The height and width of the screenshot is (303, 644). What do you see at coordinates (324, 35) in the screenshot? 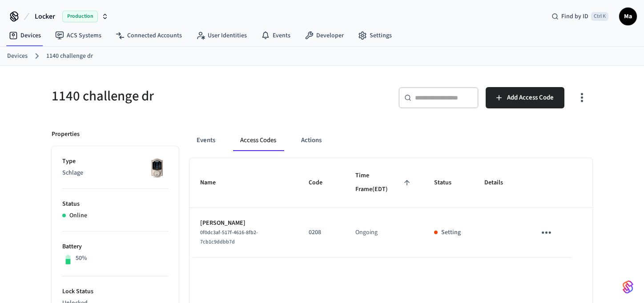
I see `a: Developer` at bounding box center [324, 35].